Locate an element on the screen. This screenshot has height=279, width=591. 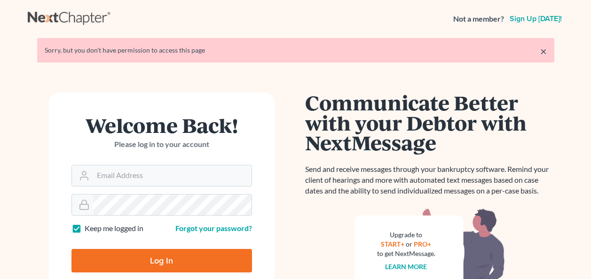
p: Please log in to your account is located at coordinates (162, 144).